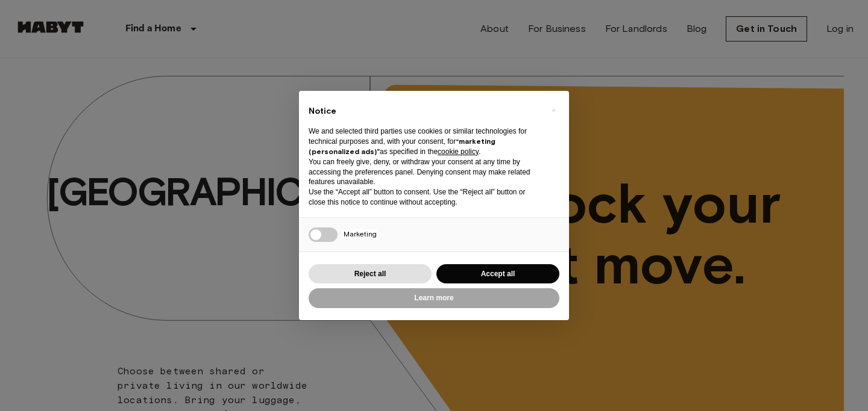 The height and width of the screenshot is (411, 868). Describe the element at coordinates (424, 142) in the screenshot. I see `p: We and selected third parties use cookies or similar technologies for technical purposes and, wit...` at that location.